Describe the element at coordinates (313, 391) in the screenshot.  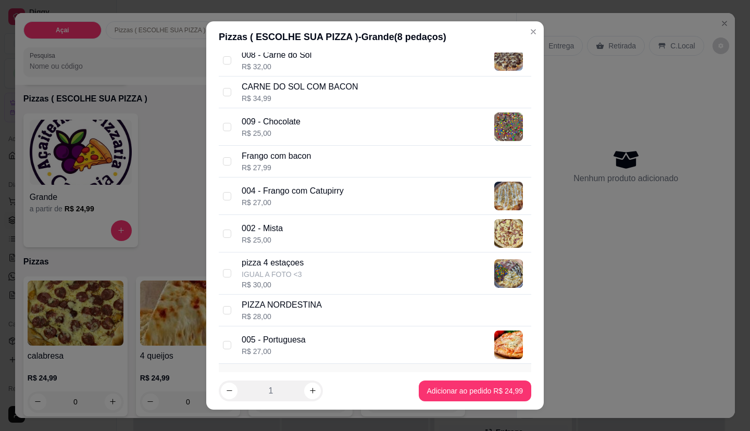
I see `button: increase-product-quantity` at that location.